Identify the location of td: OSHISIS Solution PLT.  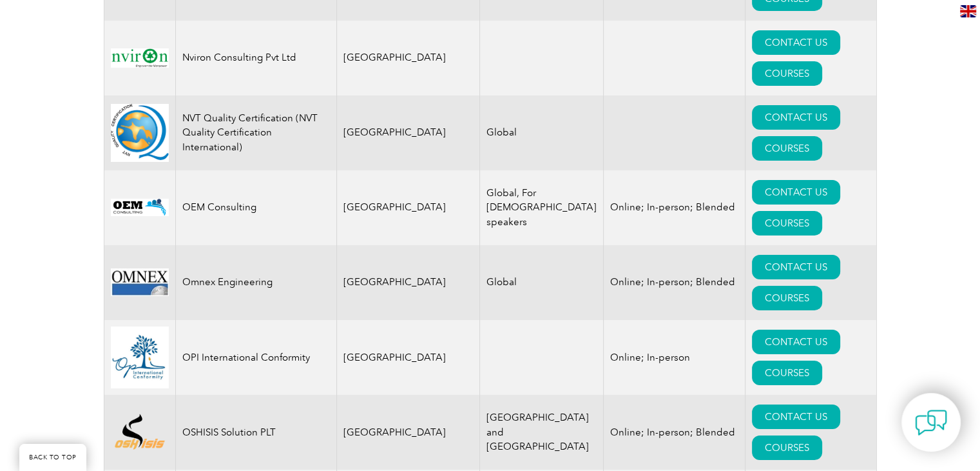
(256, 432).